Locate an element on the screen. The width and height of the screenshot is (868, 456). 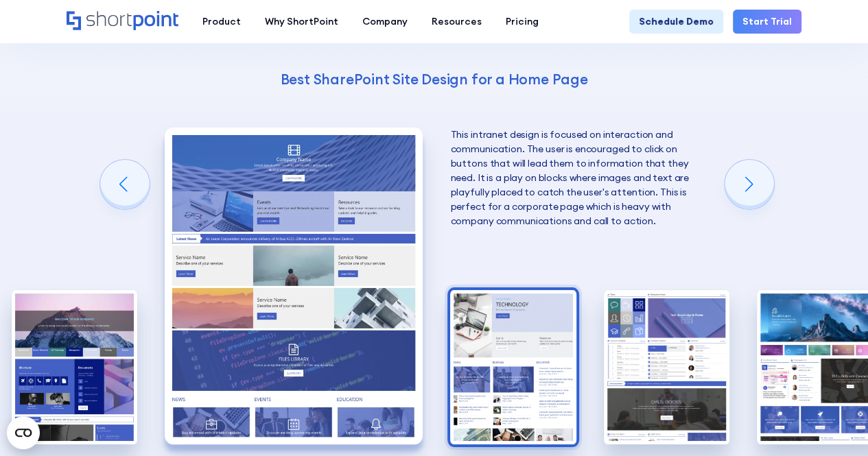
img: Best SharePoint Intranet Examples is located at coordinates (666, 367).